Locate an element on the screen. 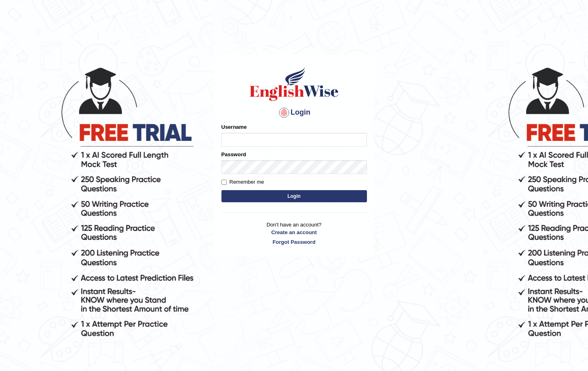 The width and height of the screenshot is (588, 371). a: Create an account is located at coordinates (294, 232).